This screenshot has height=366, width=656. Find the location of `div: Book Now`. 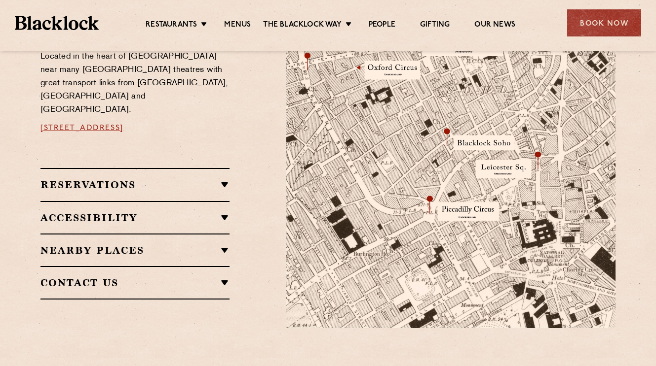

div: Book Now is located at coordinates (604, 23).